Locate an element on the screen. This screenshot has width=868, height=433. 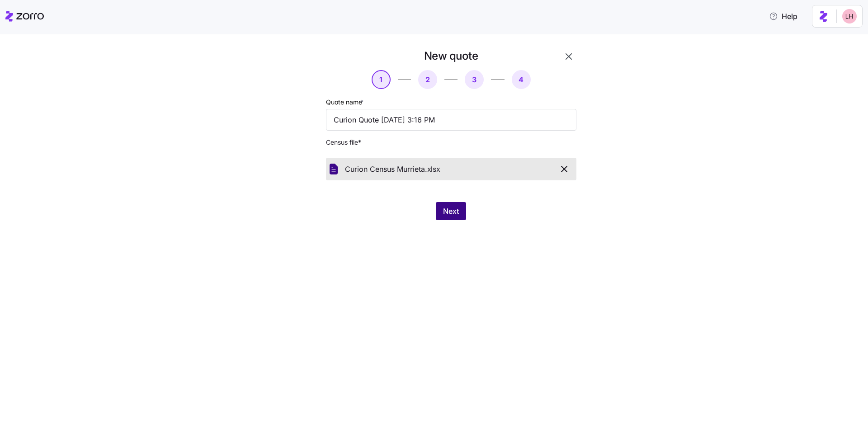
h1: New quote is located at coordinates (451, 55).